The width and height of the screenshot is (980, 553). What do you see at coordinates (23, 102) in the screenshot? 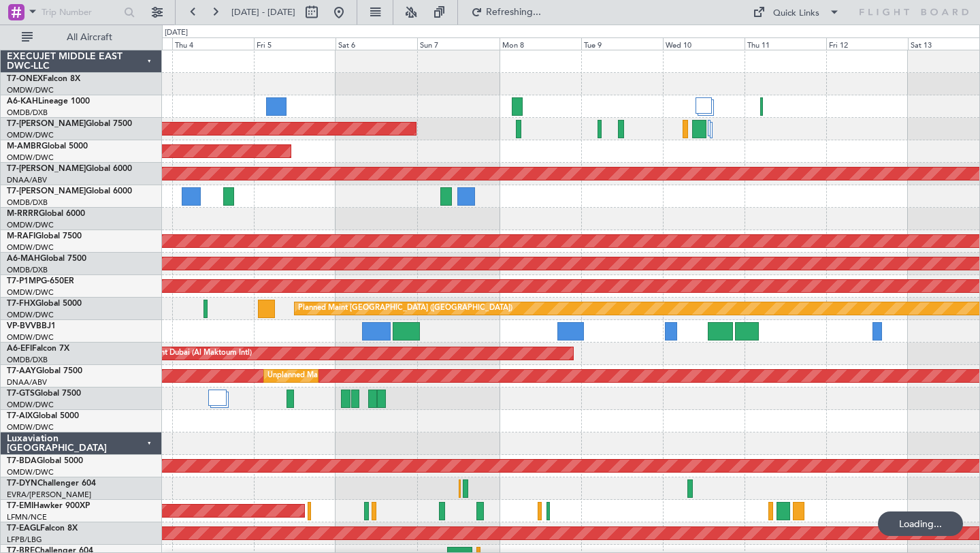
I see `span: A6-KAH` at bounding box center [23, 102].